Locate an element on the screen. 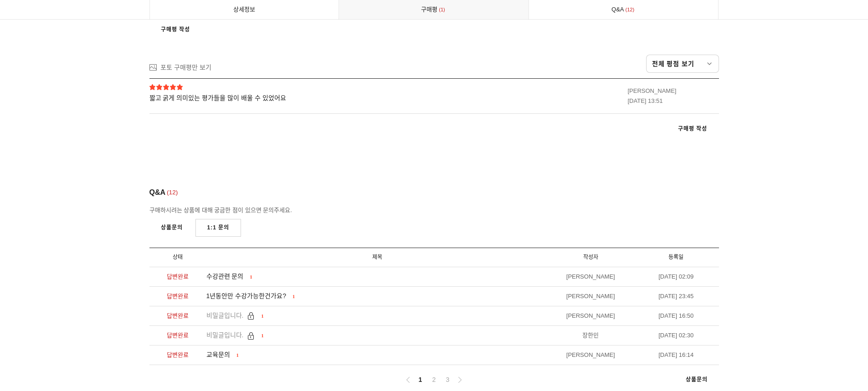  a: 수강관련 문의 1 is located at coordinates (343, 277).